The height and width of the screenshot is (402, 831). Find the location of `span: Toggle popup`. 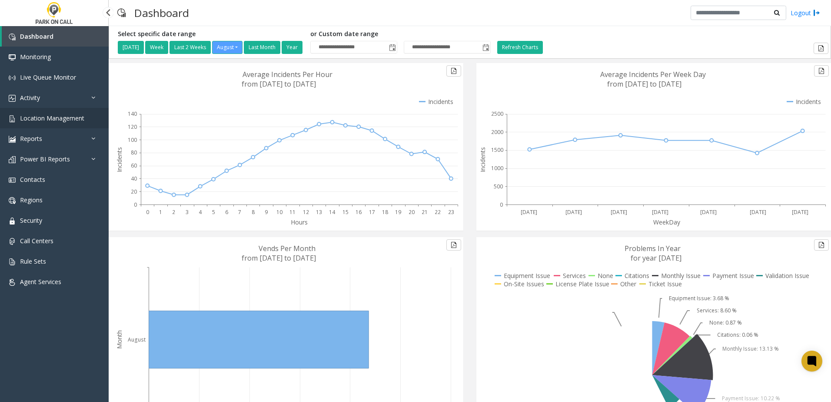

span: Toggle popup is located at coordinates (392, 47).